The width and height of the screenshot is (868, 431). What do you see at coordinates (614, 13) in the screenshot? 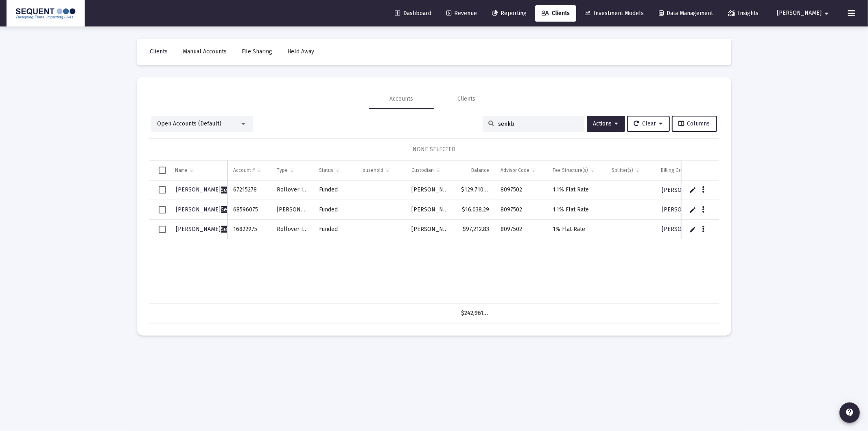
I see `a: Investment Models` at bounding box center [614, 13].